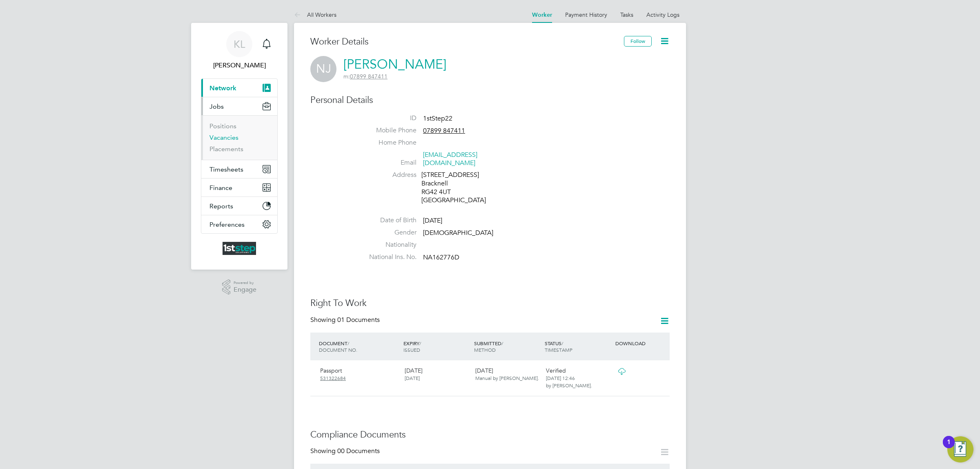 This screenshot has width=980, height=469. What do you see at coordinates (245, 283) in the screenshot?
I see `span: Powered by` at bounding box center [245, 283].